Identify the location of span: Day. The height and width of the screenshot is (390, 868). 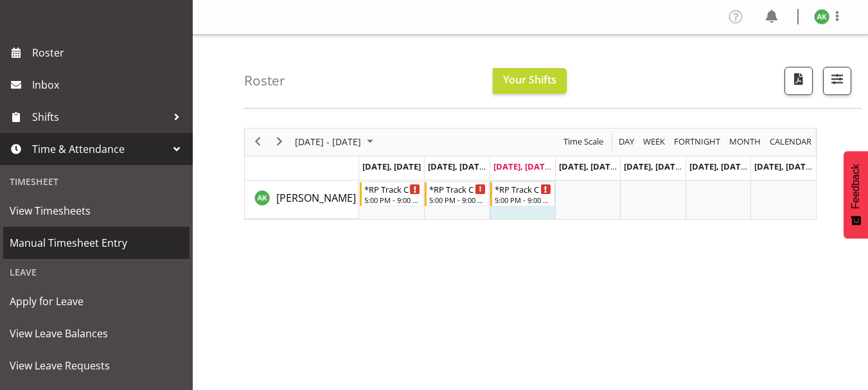
(626, 141).